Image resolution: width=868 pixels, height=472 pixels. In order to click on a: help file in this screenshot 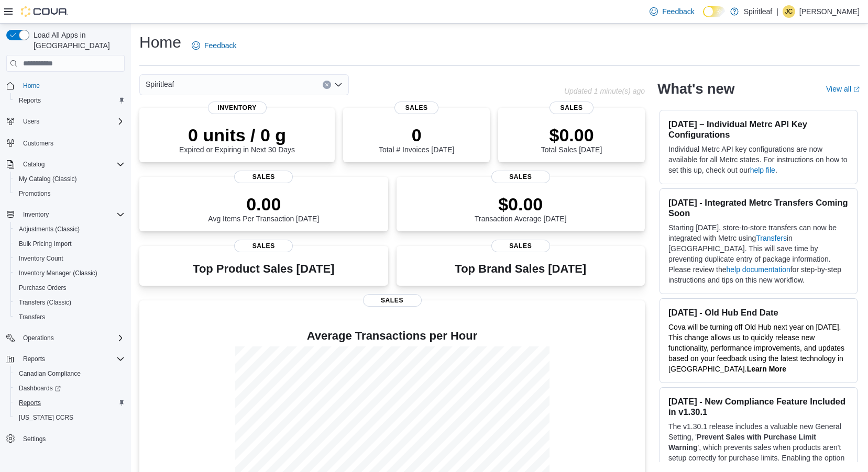, I will do `click(762, 170)`.